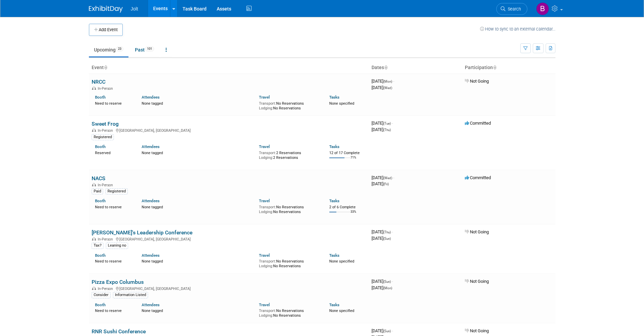 The image size is (644, 336). Describe the element at coordinates (119, 331) in the screenshot. I see `a: RNR Sushi Conference` at that location.